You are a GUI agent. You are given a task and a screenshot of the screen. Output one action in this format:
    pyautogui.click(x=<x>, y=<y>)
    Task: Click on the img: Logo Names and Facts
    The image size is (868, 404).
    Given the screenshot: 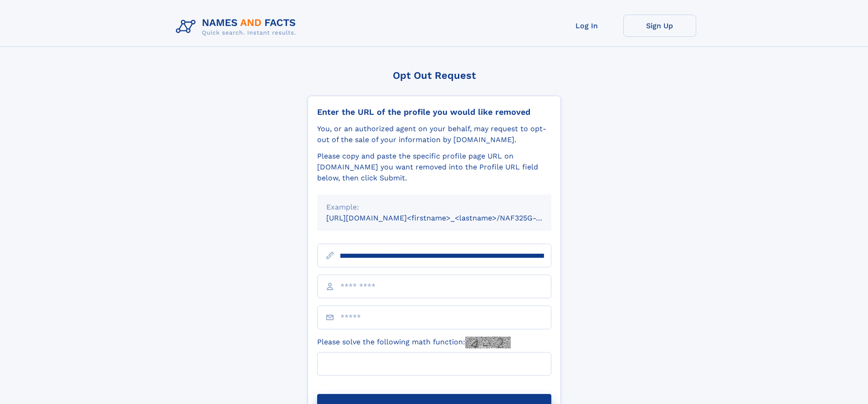 What is the action you would take?
    pyautogui.click(x=238, y=27)
    